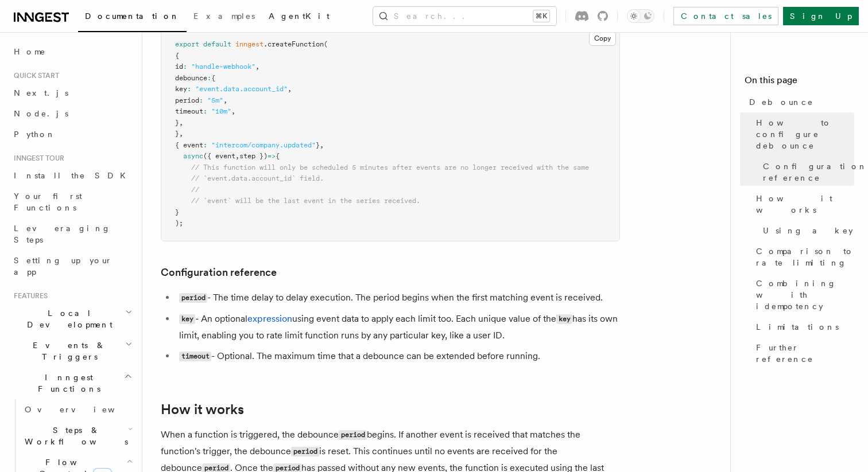  What do you see at coordinates (189, 111) in the screenshot?
I see `span: timeout` at bounding box center [189, 111].